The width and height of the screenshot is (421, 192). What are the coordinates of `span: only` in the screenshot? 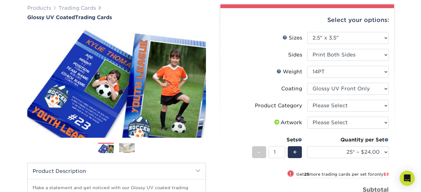 It's located at (381, 174).